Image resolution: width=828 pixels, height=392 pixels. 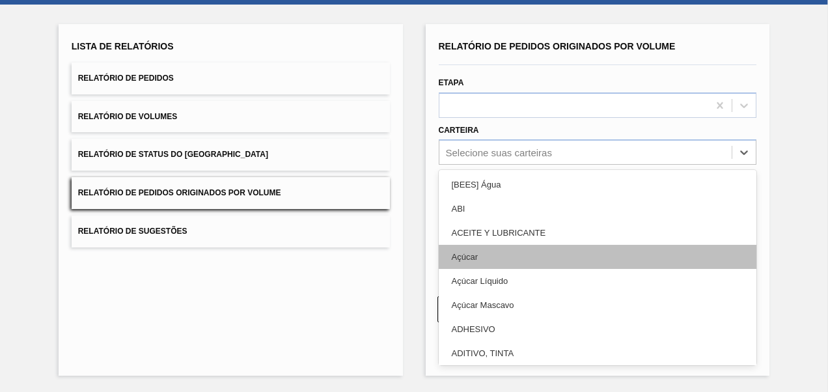 What do you see at coordinates (598, 353) in the screenshot?
I see `div: ADITIVO, TINTA` at bounding box center [598, 353].